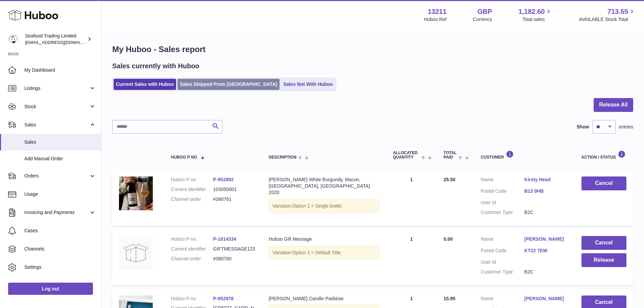  What do you see at coordinates (156, 65) in the screenshot?
I see `h2: Sales currently with Huboo` at bounding box center [156, 65].